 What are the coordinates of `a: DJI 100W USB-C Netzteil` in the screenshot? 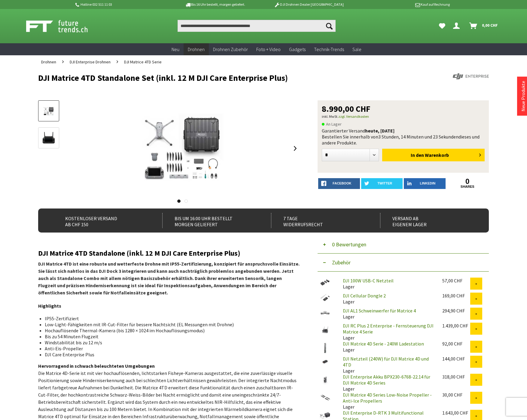 It's located at (368, 281).